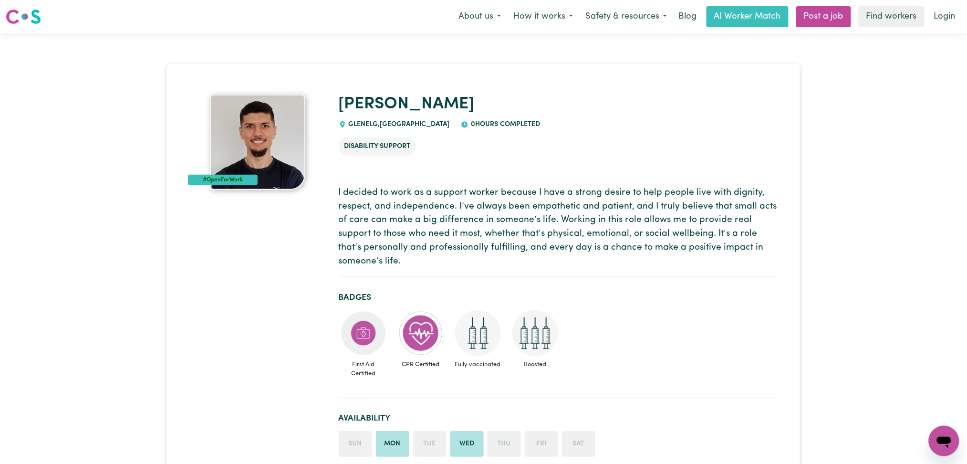  What do you see at coordinates (421, 364) in the screenshot?
I see `span: CPR Certified` at bounding box center [421, 364].